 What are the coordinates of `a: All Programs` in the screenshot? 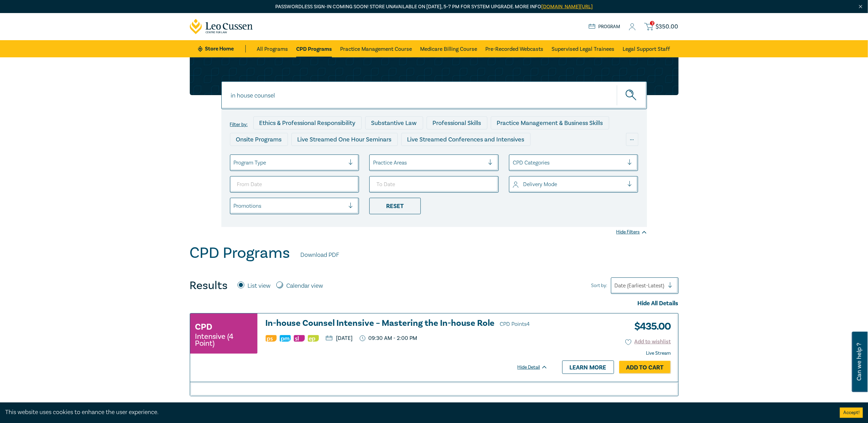 It's located at (272, 49).